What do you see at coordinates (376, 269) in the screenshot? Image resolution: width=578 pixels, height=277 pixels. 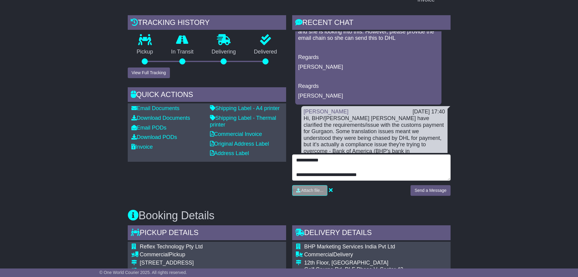 I see `div: Golf Course Rd, DLF Phase V, Sector 43` at bounding box center [376, 269].